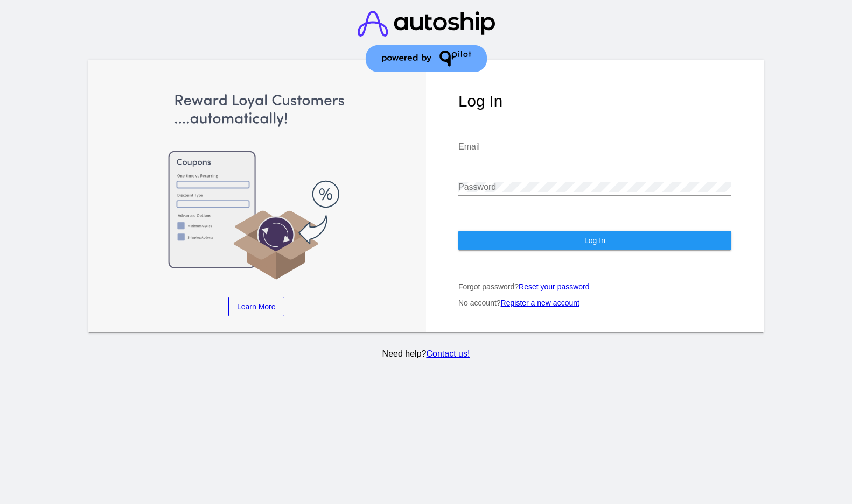 Image resolution: width=852 pixels, height=504 pixels. I want to click on p: No account?, so click(594, 303).